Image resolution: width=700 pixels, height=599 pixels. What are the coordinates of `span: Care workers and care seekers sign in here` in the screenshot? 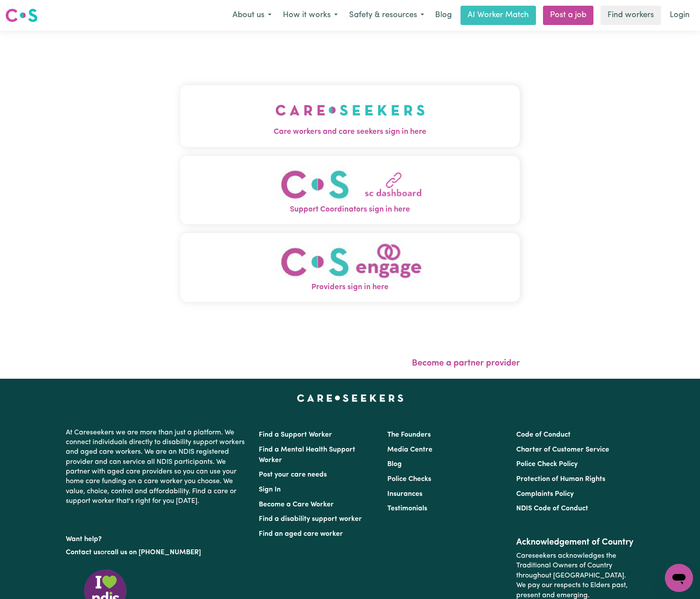 It's located at (350, 132).